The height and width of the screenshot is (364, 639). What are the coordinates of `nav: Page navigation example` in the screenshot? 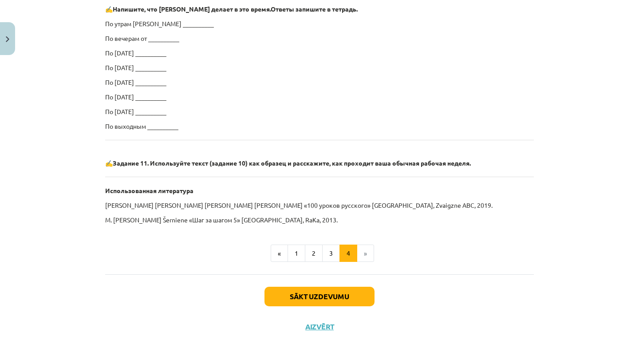 It's located at (320, 254).